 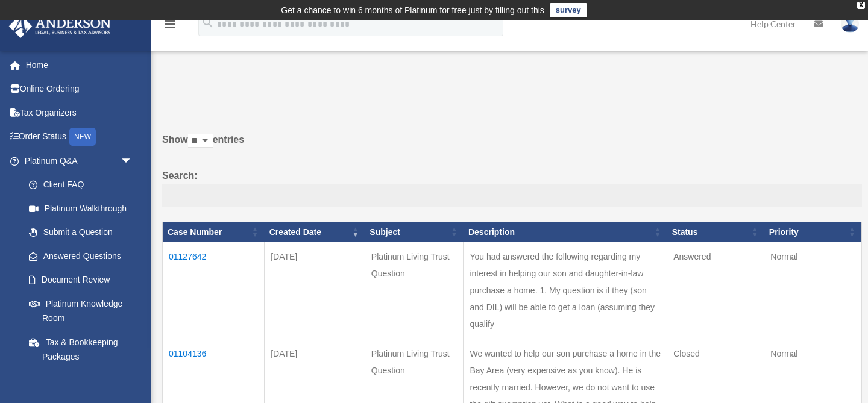 I want to click on a: Order StatusNEW, so click(x=79, y=137).